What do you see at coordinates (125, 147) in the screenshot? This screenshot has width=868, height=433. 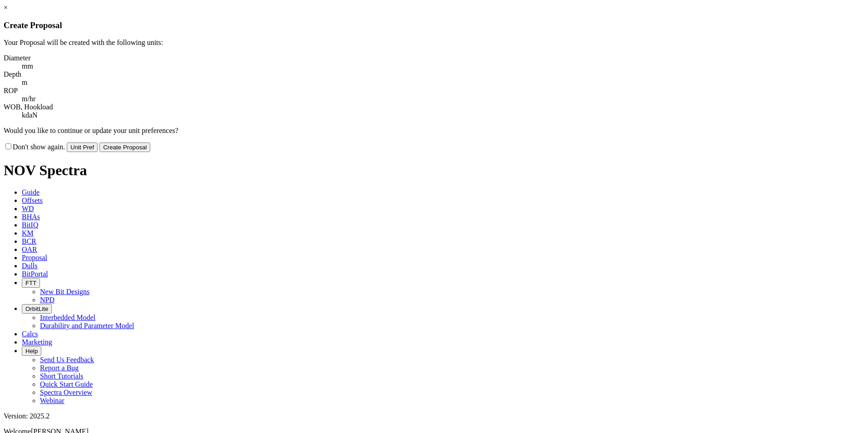 I see `button: Create Proposal` at bounding box center [125, 147].